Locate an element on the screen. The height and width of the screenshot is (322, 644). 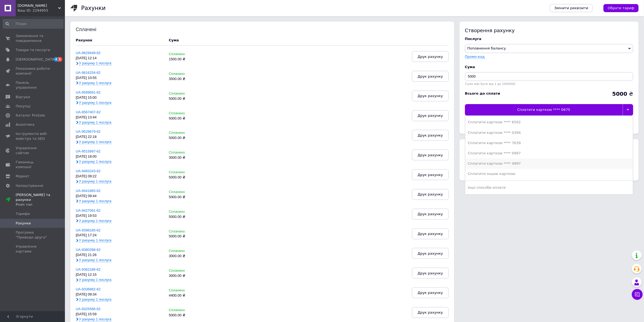
div: Послуга is located at coordinates (549, 39).